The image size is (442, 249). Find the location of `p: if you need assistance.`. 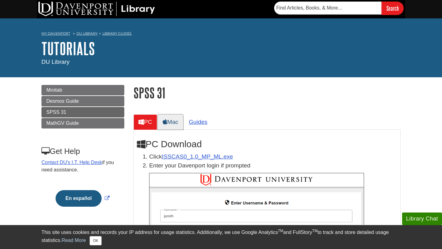

p: if you need assistance. is located at coordinates (83, 167).